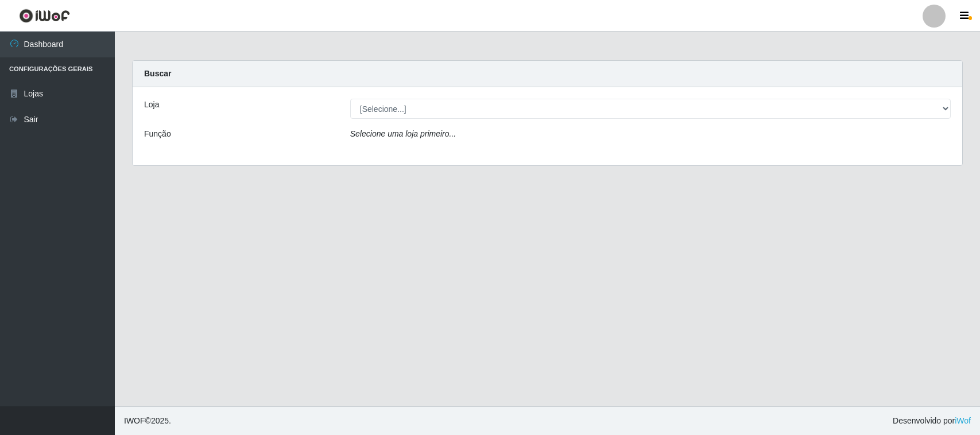 The height and width of the screenshot is (435, 980). Describe the element at coordinates (157, 73) in the screenshot. I see `strong: Buscar` at that location.